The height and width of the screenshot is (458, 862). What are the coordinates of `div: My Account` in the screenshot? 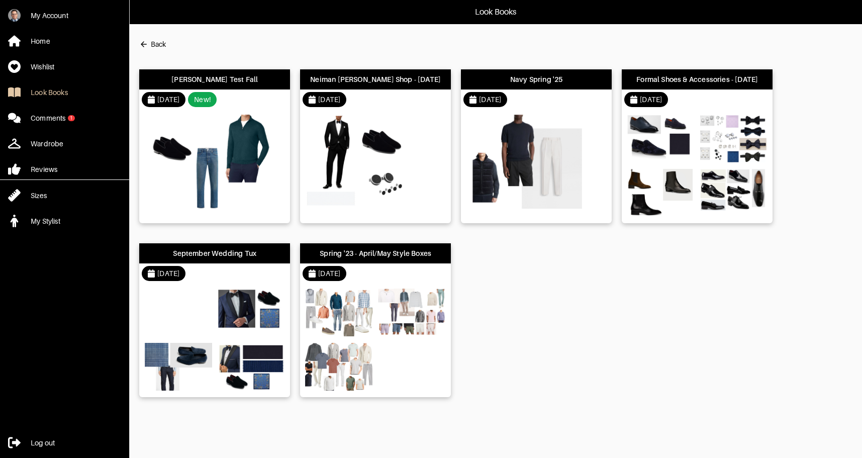 It's located at (49, 16).